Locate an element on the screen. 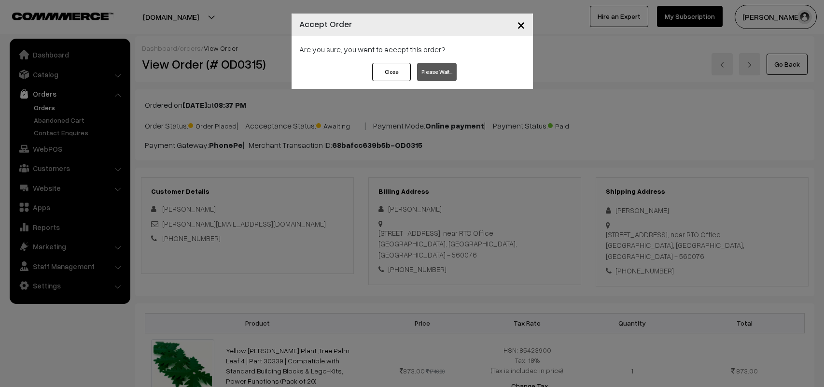  h4: Accept Order is located at coordinates (325, 24).